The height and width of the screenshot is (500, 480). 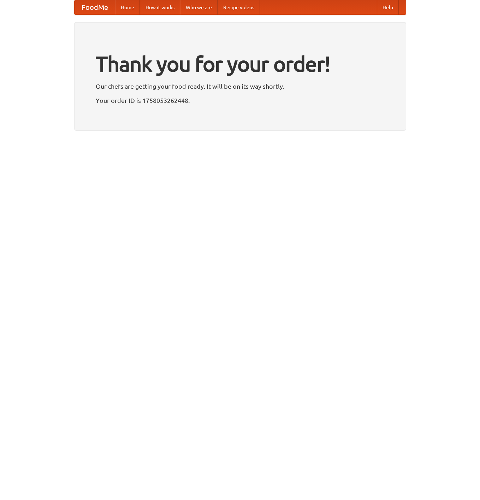 I want to click on a: Recipe videos, so click(x=239, y=7).